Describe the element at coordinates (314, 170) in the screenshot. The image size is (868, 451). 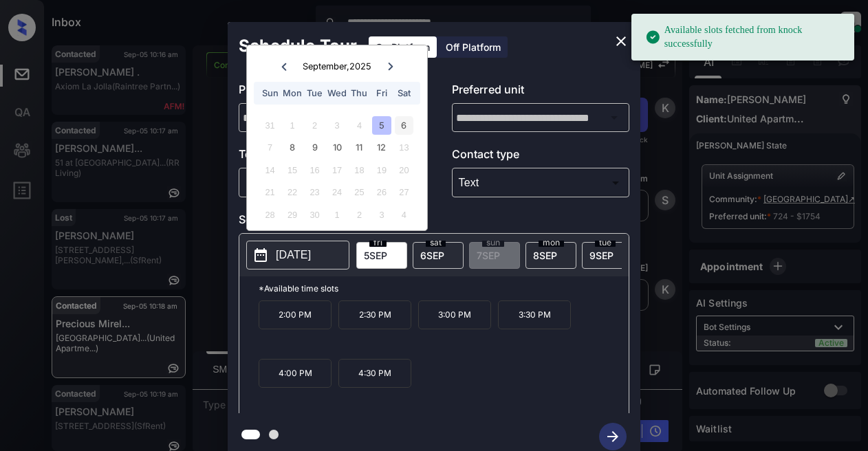
I see `div: Not available Tuesday, September 16th, 2025` at that location.